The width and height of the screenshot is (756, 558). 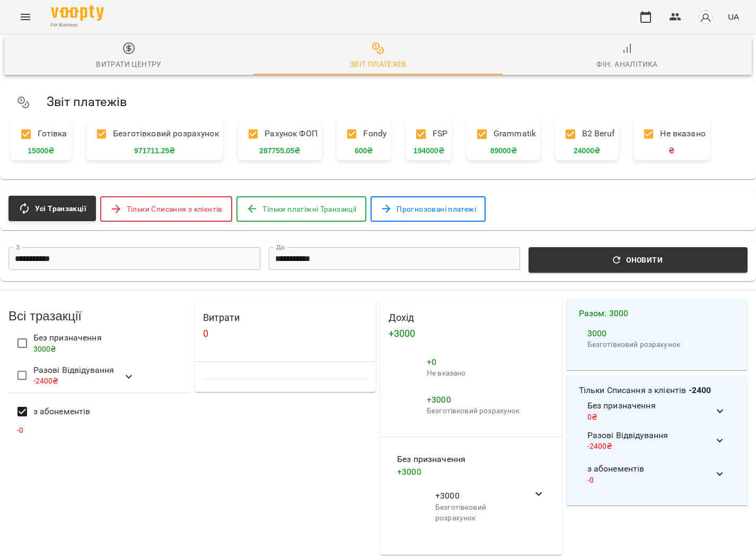 What do you see at coordinates (587, 151) in the screenshot?
I see `span: 24000 ₴` at bounding box center [587, 151].